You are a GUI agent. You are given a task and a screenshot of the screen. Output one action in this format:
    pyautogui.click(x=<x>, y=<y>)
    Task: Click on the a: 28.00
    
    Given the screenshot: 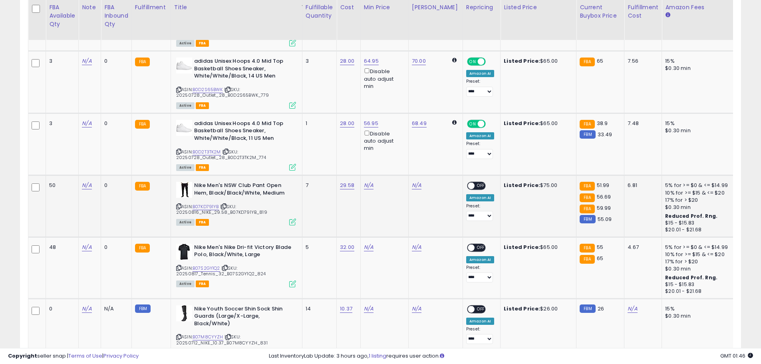 What is the action you would take?
    pyautogui.click(x=347, y=61)
    